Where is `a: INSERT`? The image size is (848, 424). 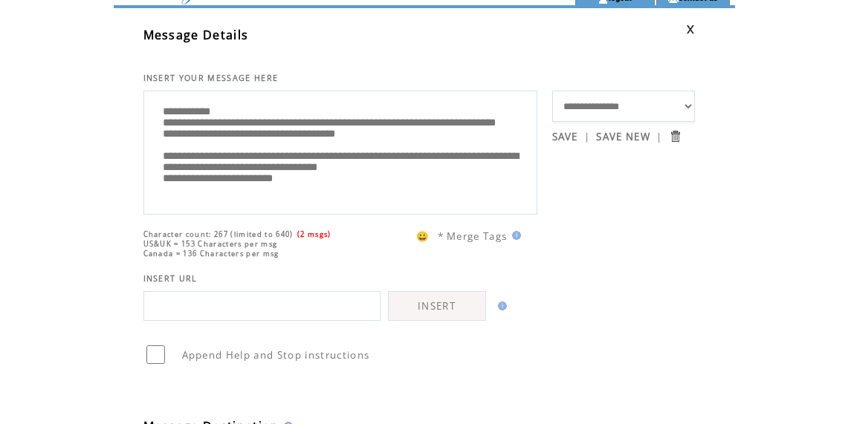 a: INSERT is located at coordinates (437, 306).